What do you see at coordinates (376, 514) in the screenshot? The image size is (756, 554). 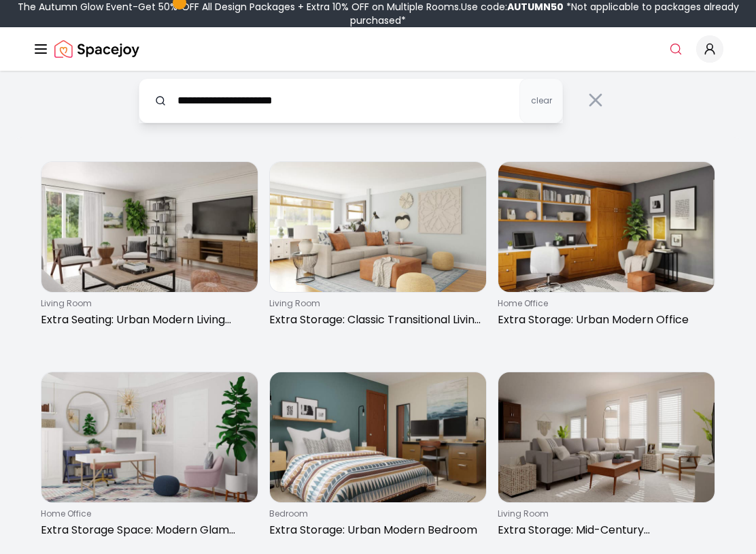 I see `p: bedroom` at bounding box center [376, 514].